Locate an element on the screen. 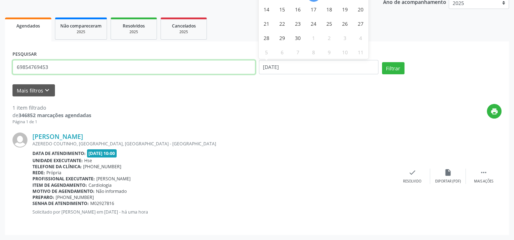  span: Setembro 23, 2025 is located at coordinates (298, 23).